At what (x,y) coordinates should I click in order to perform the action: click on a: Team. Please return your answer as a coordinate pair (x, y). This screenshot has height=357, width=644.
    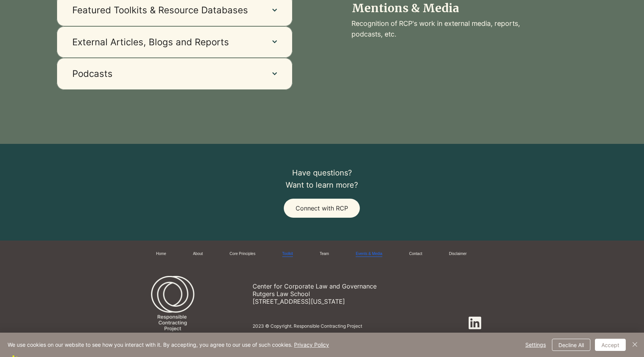
    Looking at the image, I should click on (324, 254).